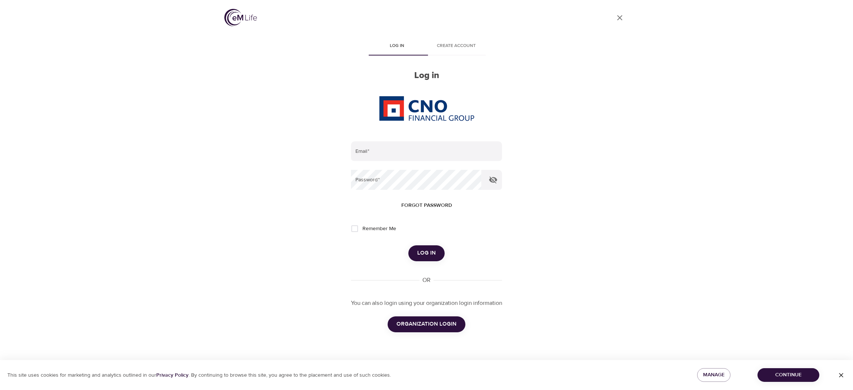 The height and width of the screenshot is (390, 853). I want to click on p: You can also login using your organization login information, so click(427, 303).